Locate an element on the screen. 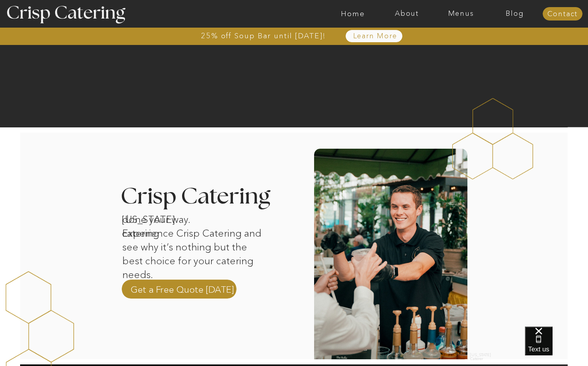 This screenshot has height=366, width=588. p: done your way. Experience Crisp Catering and see why it’s nothing but the best choice for your ca... is located at coordinates (194, 237).